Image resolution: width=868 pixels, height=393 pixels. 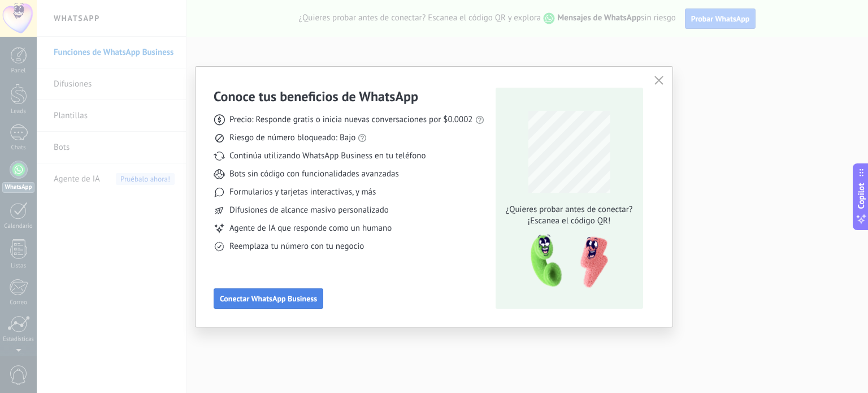 What do you see at coordinates (351, 120) in the screenshot?
I see `span: Precio: Responde gratis o inicia nuevas conversaciones por $0.0002` at bounding box center [351, 120].